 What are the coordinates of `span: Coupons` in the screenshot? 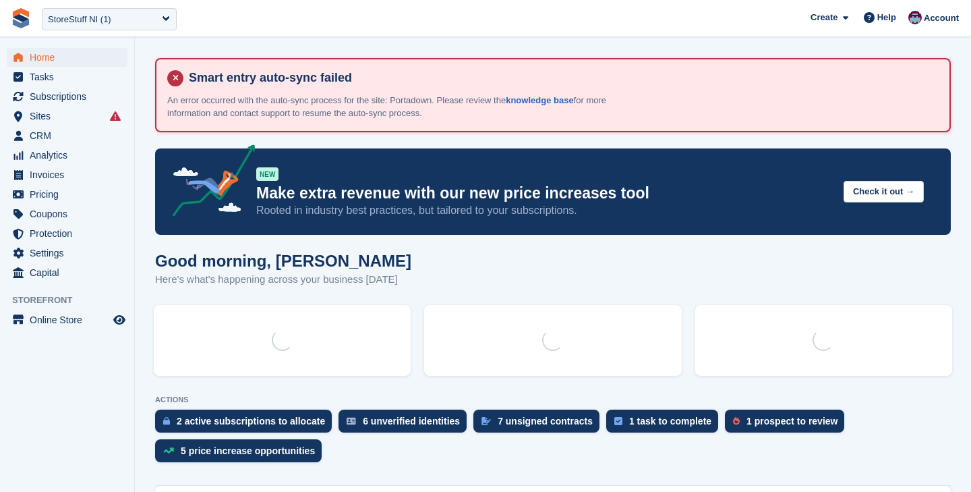 It's located at (70, 214).